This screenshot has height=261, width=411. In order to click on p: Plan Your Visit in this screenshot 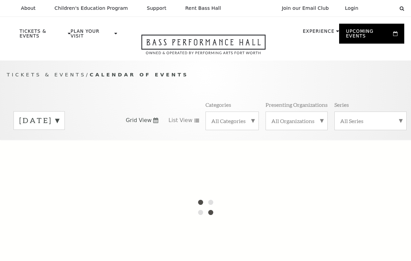, I will do `click(91, 35)`.